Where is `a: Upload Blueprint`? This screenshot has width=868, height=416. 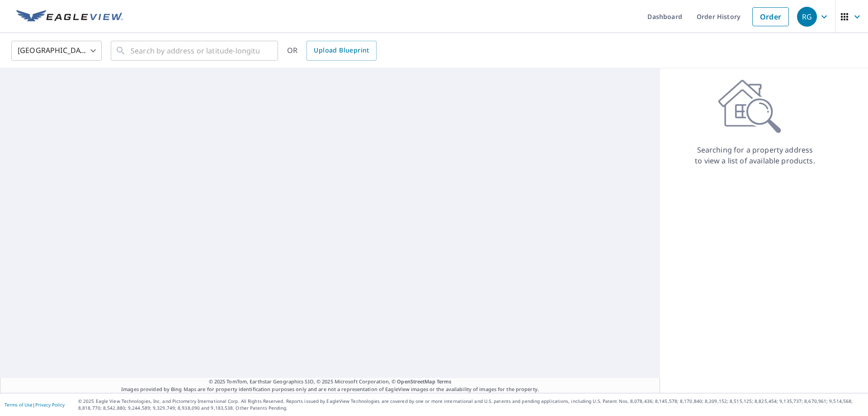 a: Upload Blueprint is located at coordinates (342, 51).